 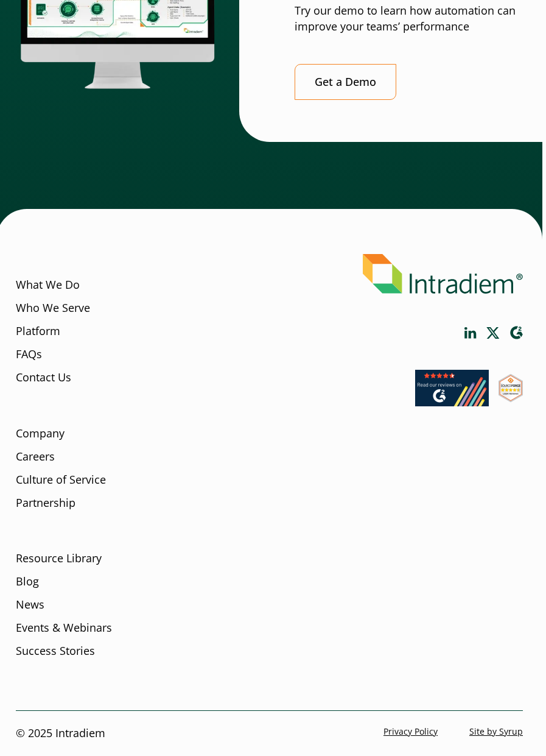 I want to click on p: © 2025 Intradiem, so click(x=60, y=734).